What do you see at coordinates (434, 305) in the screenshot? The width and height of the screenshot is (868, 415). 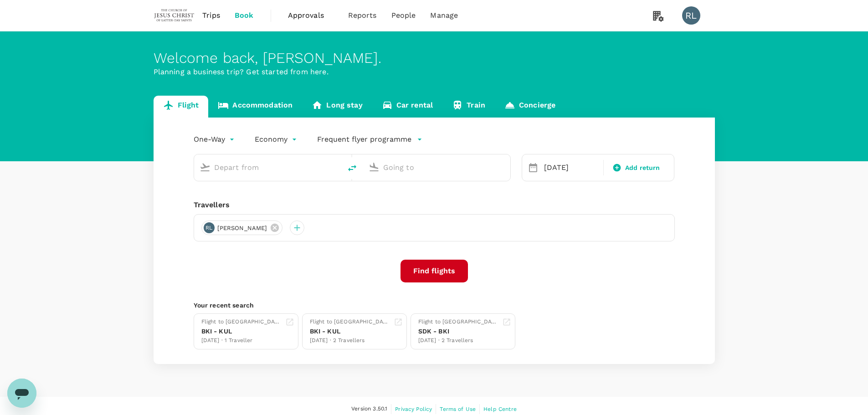 I see `p: Your recent search` at bounding box center [434, 305].